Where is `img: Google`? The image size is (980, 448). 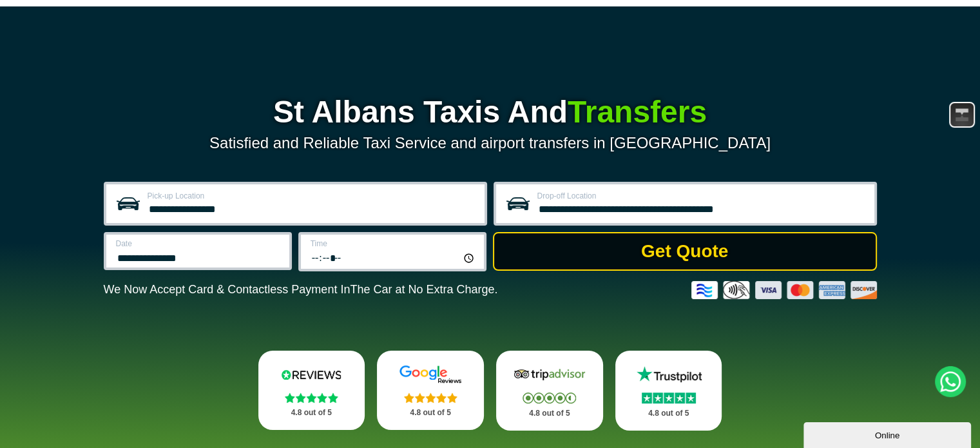 img: Google is located at coordinates (431, 375).